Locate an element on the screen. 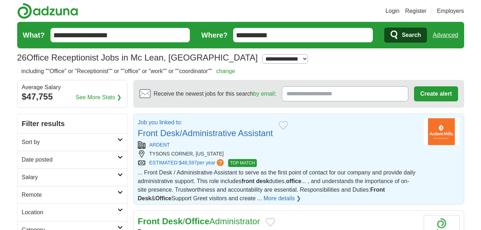  label: Where? is located at coordinates (214, 35).